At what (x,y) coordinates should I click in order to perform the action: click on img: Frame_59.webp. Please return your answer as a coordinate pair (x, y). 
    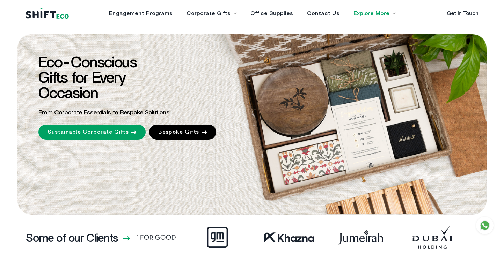
    Looking at the image, I should click on (283, 237).